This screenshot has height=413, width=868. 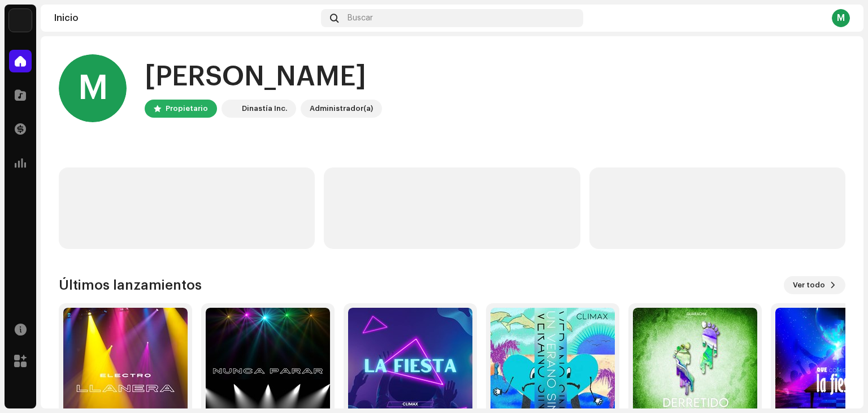 What do you see at coordinates (809, 285) in the screenshot?
I see `span: Ver todo` at bounding box center [809, 285].